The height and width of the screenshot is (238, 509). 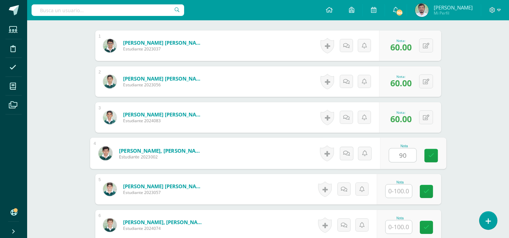 I want to click on span: 164, so click(x=400, y=13).